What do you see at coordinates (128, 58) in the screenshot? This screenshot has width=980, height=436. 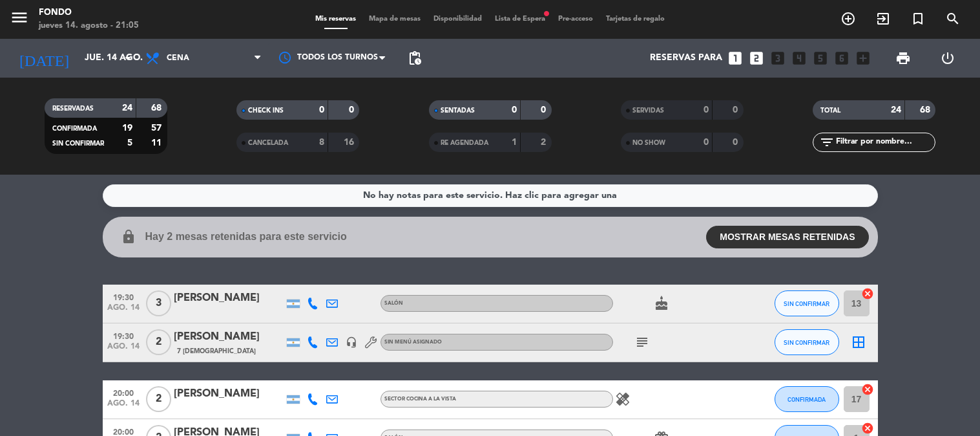 I see `i: arrow_drop_down` at bounding box center [128, 58].